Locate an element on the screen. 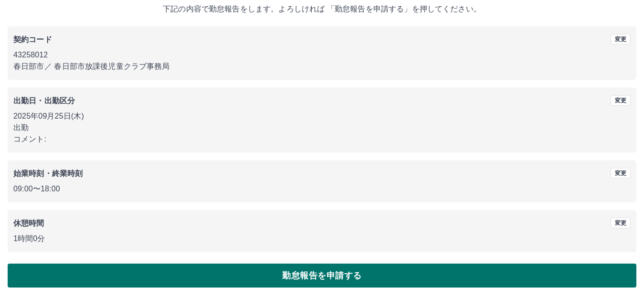 The image size is (644, 299). p: 1時間0分 is located at coordinates (322, 239).